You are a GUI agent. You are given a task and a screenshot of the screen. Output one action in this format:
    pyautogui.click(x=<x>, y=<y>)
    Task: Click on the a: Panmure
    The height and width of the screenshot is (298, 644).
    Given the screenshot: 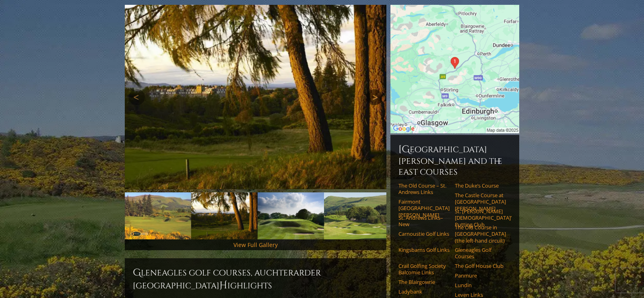 What is the action you would take?
    pyautogui.click(x=480, y=276)
    